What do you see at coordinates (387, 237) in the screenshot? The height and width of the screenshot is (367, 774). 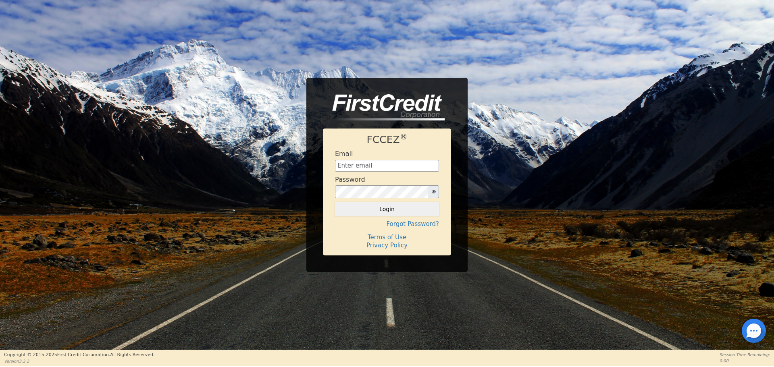 I see `h4: Terms of Use` at bounding box center [387, 237].